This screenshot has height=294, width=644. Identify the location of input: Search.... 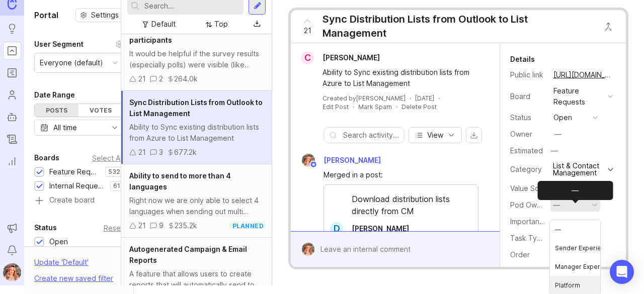
(192, 6).